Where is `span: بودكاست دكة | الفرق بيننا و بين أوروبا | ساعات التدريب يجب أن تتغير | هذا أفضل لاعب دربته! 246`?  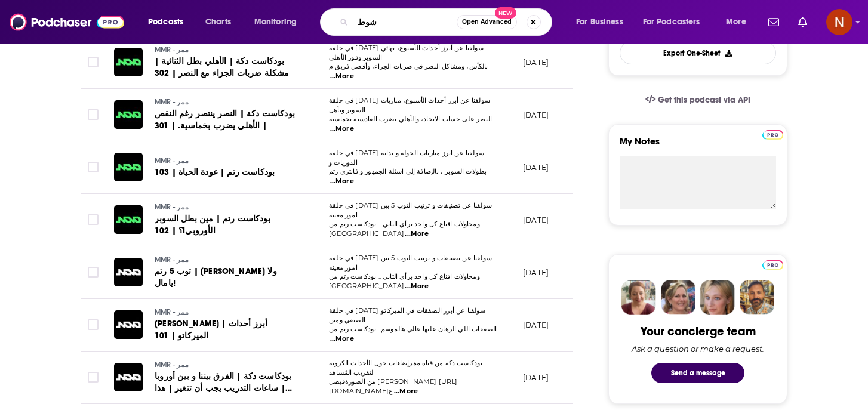
span: بودكاست دكة | الفرق بيننا و بين أوروبا | ساعات التدريب يجب أن تتغير | هذا أفضل لاعب دربته! 246 is located at coordinates (223, 388).